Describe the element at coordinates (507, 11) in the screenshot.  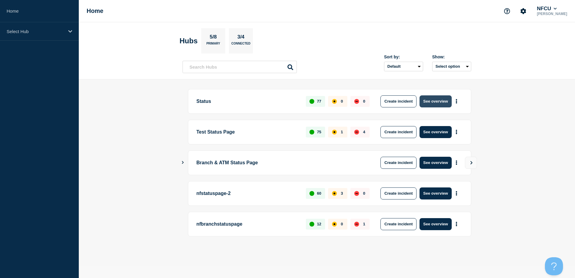
I see `button: Support` at that location.